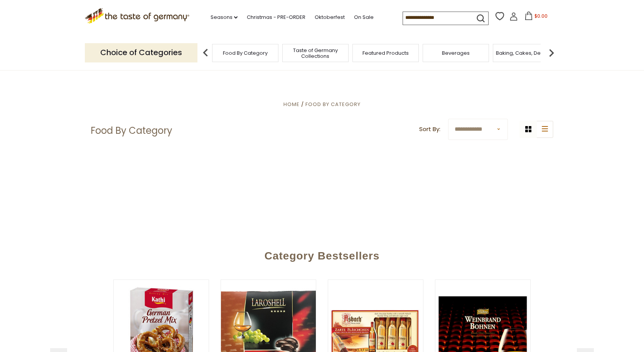  What do you see at coordinates (315, 53) in the screenshot?
I see `span: Taste of Germany Collections` at bounding box center [315, 53].